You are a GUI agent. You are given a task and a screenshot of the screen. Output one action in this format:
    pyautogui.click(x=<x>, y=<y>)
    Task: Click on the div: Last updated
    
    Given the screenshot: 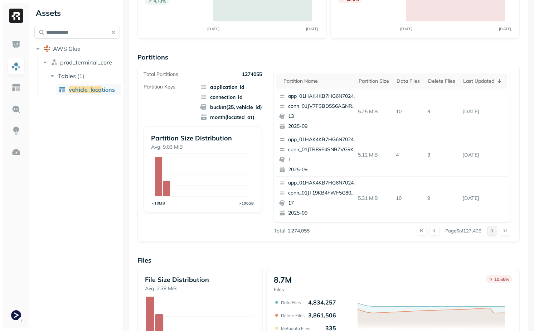 What is the action you would take?
    pyautogui.click(x=484, y=81)
    